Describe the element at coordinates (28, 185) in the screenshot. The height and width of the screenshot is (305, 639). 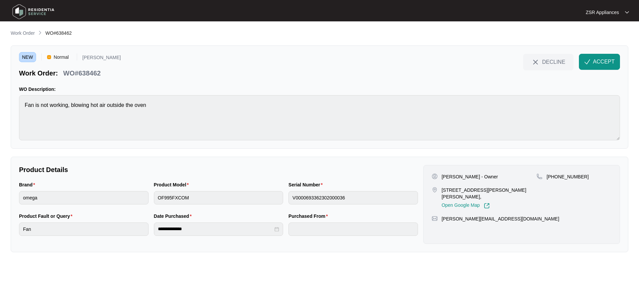
I see `label: Brand` at that location.